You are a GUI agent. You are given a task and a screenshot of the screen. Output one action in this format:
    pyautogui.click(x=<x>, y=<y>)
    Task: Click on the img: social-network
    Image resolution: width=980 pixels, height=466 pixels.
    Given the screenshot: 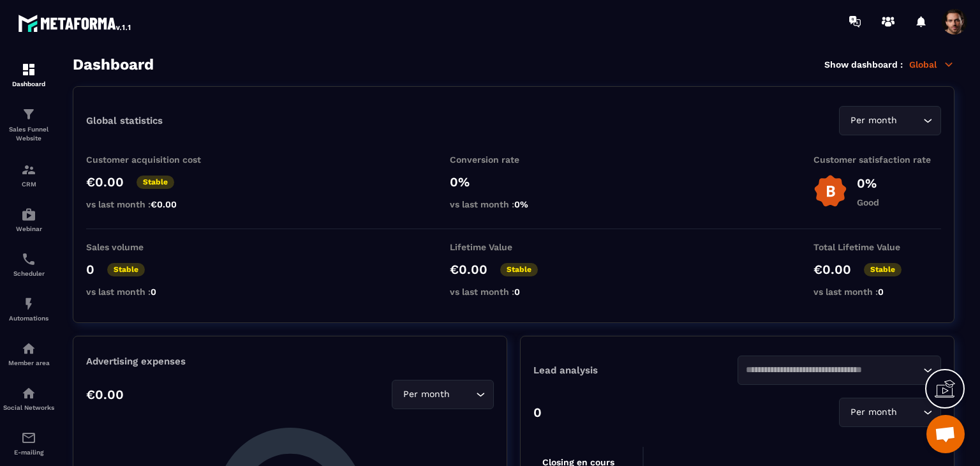 What is the action you would take?
    pyautogui.click(x=28, y=393)
    